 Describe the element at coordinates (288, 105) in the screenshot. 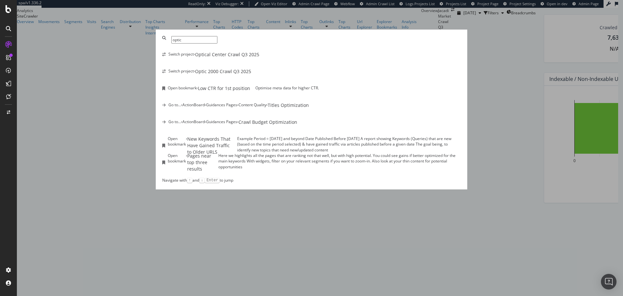

I see `div: Titles Optimization` at that location.